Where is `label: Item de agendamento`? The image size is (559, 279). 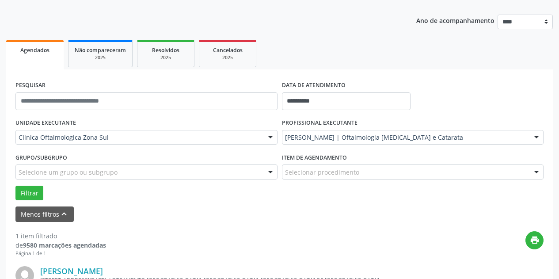 label: Item de agendamento is located at coordinates (314, 157).